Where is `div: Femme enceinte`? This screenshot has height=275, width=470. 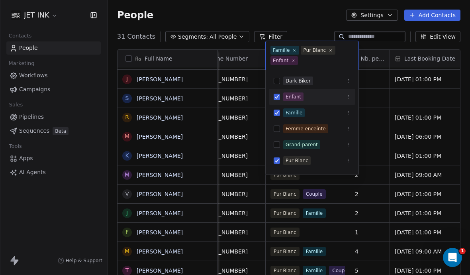 div: Femme enceinte is located at coordinates (306, 129).